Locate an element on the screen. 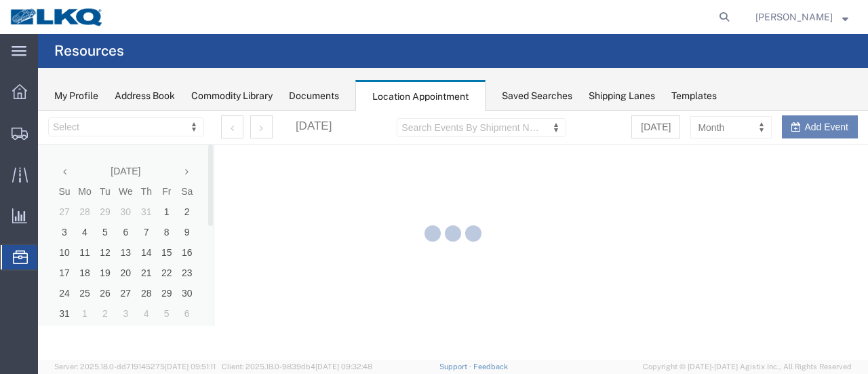  a: Support is located at coordinates (457, 366).